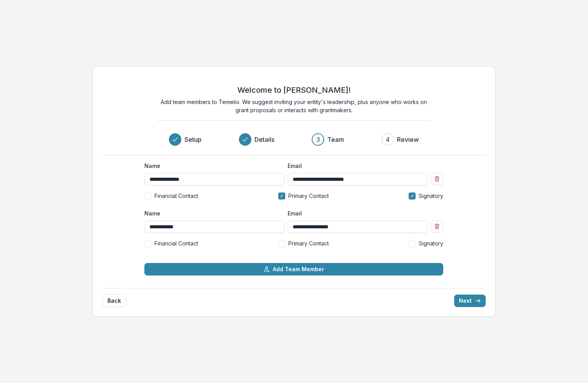 This screenshot has height=383, width=588. Describe the element at coordinates (408, 140) in the screenshot. I see `h3: Review` at that location.